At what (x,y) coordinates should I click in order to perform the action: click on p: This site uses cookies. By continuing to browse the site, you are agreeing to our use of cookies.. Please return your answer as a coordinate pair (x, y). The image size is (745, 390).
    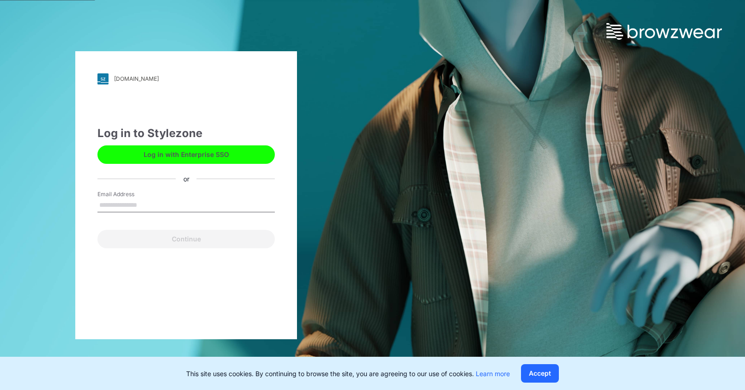
    Looking at the image, I should click on (348, 374).